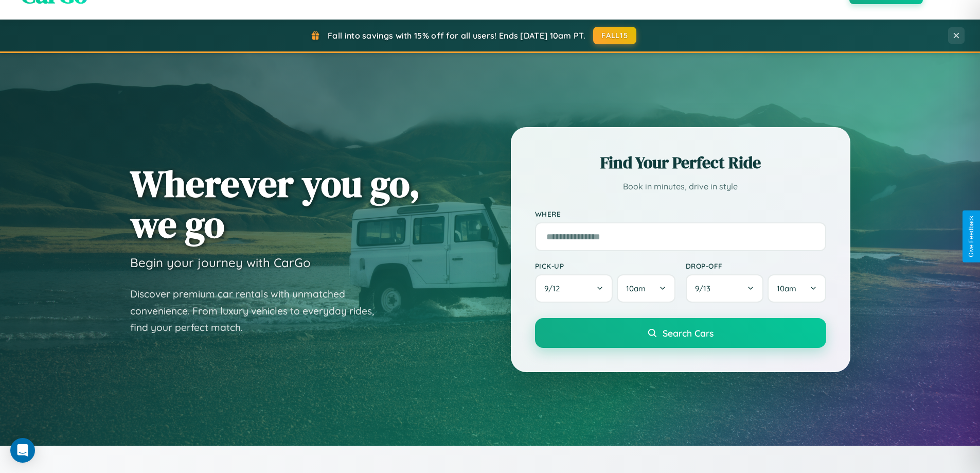 This screenshot has height=473, width=980. What do you see at coordinates (275, 204) in the screenshot?
I see `h1: Wherever you go, we go` at bounding box center [275, 204].